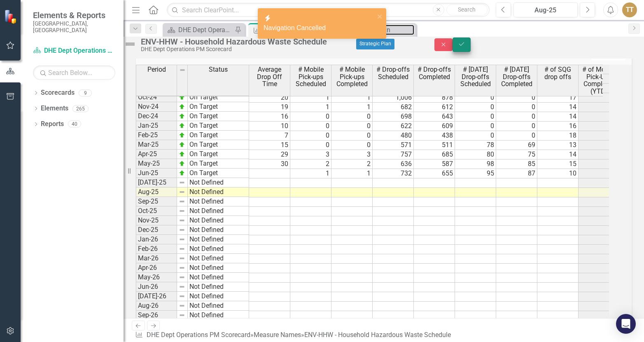 The width and height of the screenshot is (644, 342). Describe the element at coordinates (319, 28) in the screenshot. I see `div: Navigation Cancelled` at that location.